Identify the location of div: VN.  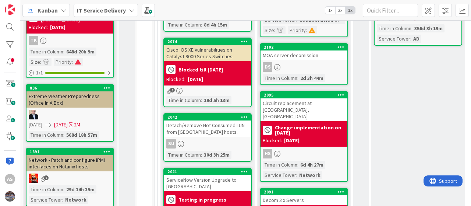
(70, 178).